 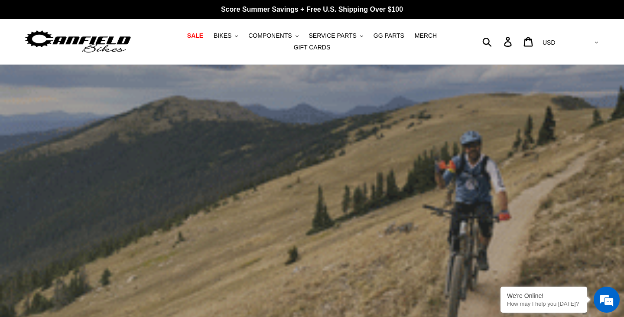 What do you see at coordinates (222, 36) in the screenshot?
I see `span: BIKES` at bounding box center [222, 36].